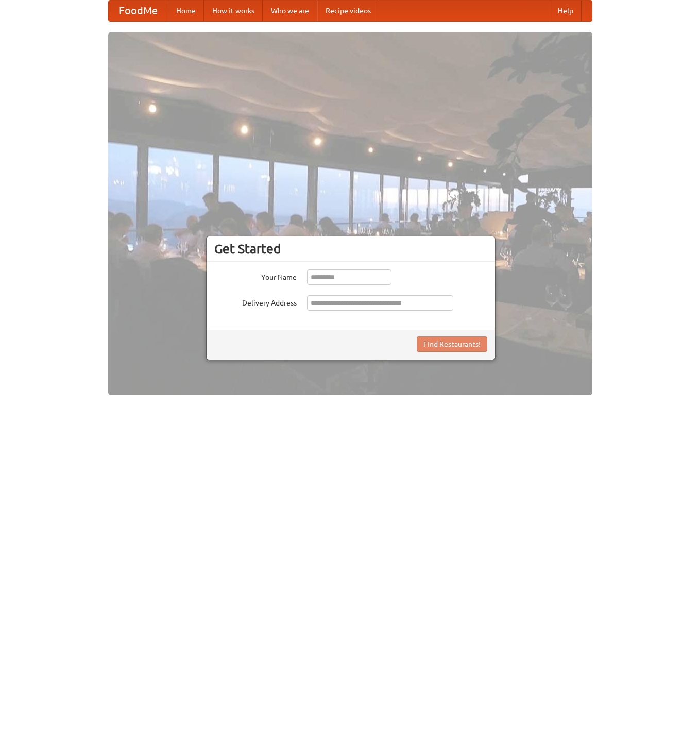 Image resolution: width=700 pixels, height=729 pixels. I want to click on label: Your Name, so click(255, 276).